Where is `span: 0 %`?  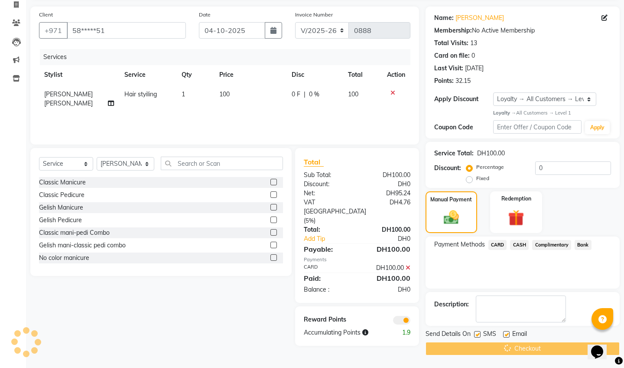 span: 0 % is located at coordinates (314, 94).